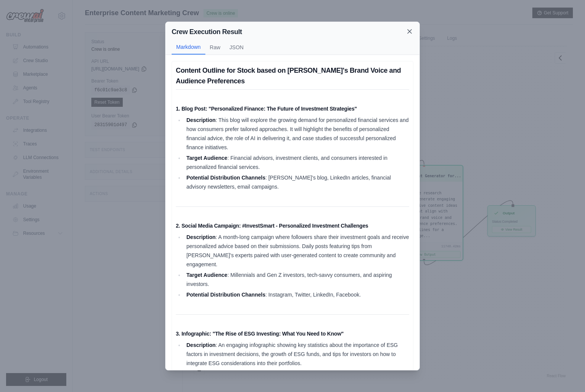  What do you see at coordinates (293, 334) in the screenshot?
I see `h4: 3. Infographic: "The Rise of ESG Investing: What You Need to Know"` at bounding box center [293, 334].